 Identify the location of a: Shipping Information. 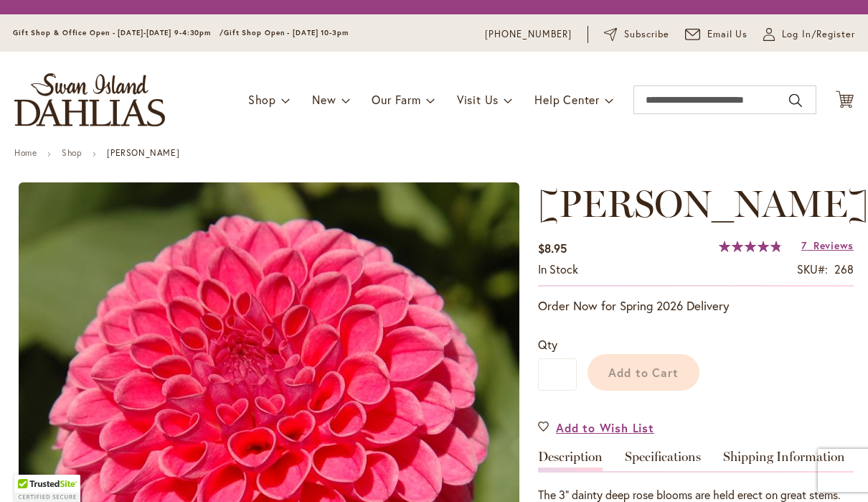
(785, 460).